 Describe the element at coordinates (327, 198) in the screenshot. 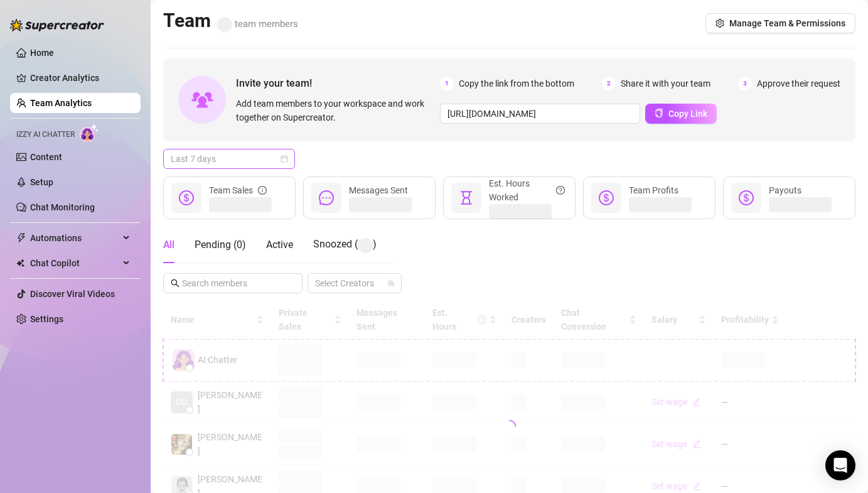

I see `span: message` at that location.